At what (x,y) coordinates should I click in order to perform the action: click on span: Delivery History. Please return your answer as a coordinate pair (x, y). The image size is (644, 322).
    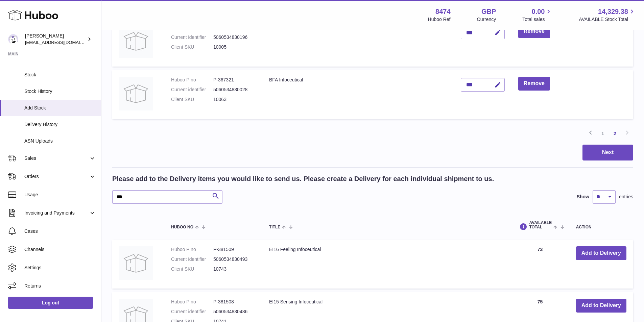
    Looking at the image, I should click on (60, 124).